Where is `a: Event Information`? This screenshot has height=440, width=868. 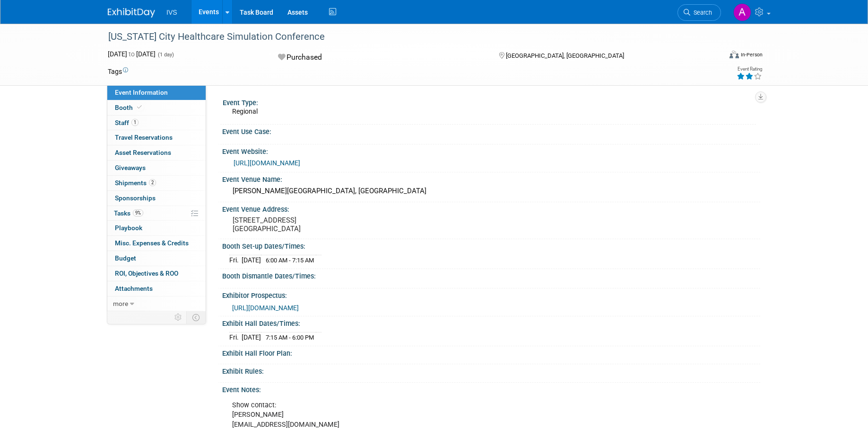 a: Event Information is located at coordinates (157, 92).